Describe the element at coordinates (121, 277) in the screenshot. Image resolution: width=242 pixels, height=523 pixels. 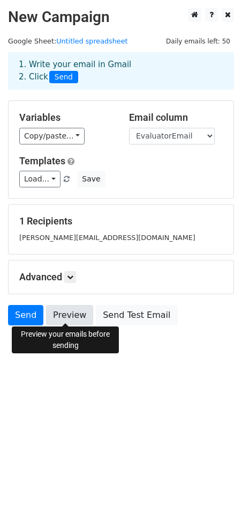
I see `h5: Advanced` at that location.